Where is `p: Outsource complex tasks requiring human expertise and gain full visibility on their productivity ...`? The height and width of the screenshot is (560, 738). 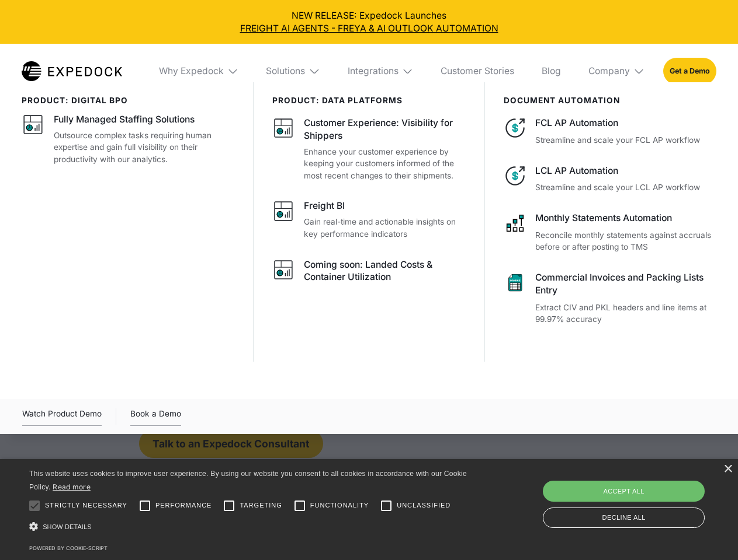 p: Outsource complex tasks requiring human expertise and gain full visibility on their productivity ... is located at coordinates (144, 147).